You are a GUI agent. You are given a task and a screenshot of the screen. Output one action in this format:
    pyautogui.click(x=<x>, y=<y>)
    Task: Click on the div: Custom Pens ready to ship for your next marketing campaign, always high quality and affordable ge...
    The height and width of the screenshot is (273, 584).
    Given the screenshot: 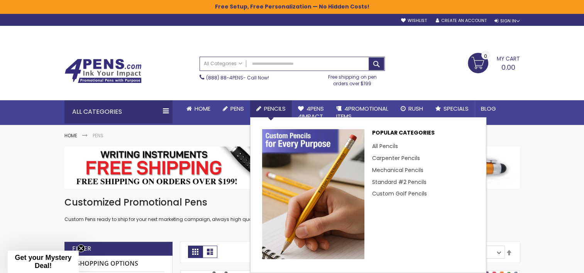 What is the action you would take?
    pyautogui.click(x=292, y=209)
    